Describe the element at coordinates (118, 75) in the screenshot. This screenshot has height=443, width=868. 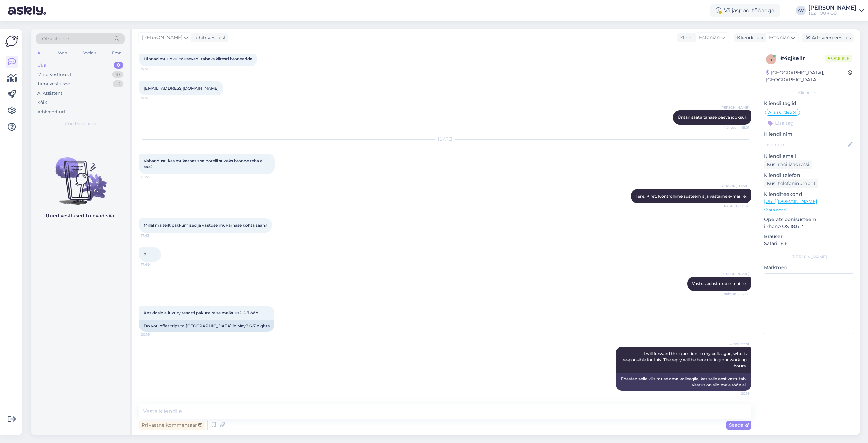
I see `div: 10` at that location.